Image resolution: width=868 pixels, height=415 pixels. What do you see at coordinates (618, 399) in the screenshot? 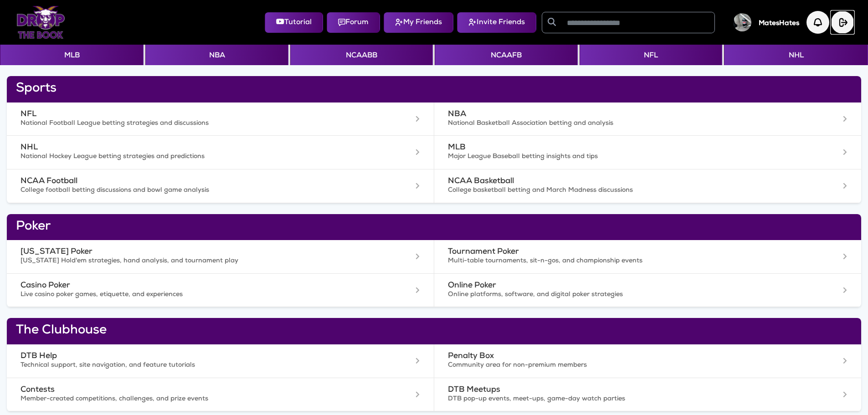
I see `p: DTB pop-up events, meet-ups, game-day watch parties` at bounding box center [618, 399].